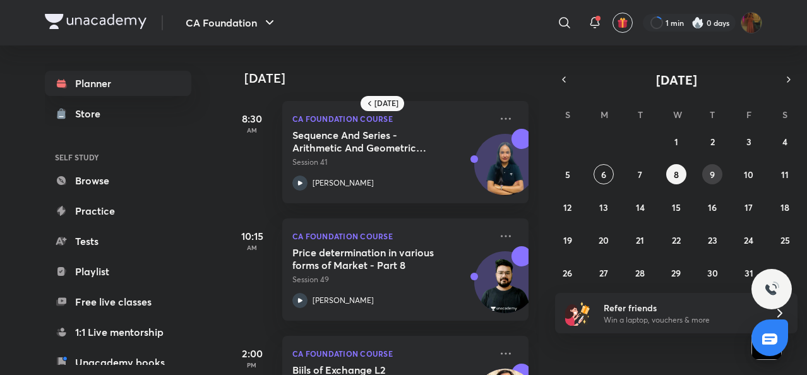  What do you see at coordinates (676, 207) in the screenshot?
I see `abbr: October 15, 2025` at bounding box center [676, 207].